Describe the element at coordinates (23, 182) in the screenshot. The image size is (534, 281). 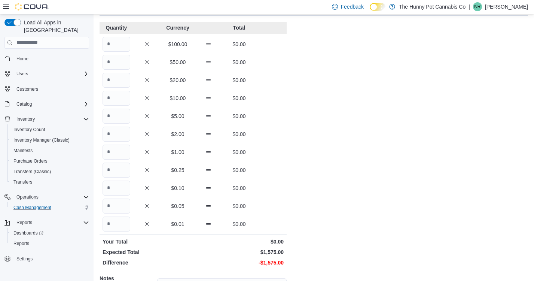
I see `span: Transfers` at that location.